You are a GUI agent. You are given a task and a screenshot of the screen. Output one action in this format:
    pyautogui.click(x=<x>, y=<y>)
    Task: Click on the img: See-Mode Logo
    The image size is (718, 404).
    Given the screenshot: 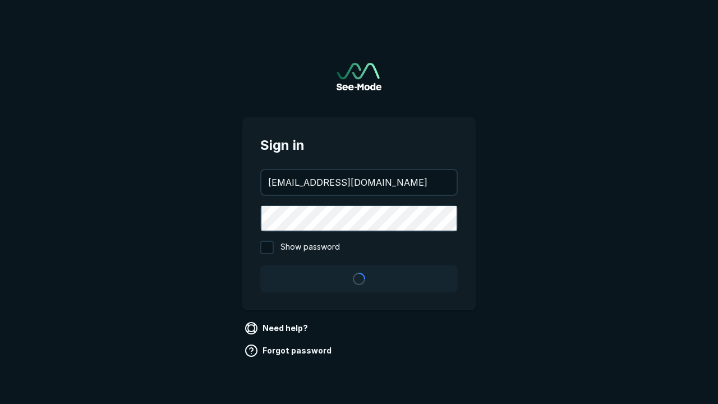 What is the action you would take?
    pyautogui.click(x=359, y=76)
    